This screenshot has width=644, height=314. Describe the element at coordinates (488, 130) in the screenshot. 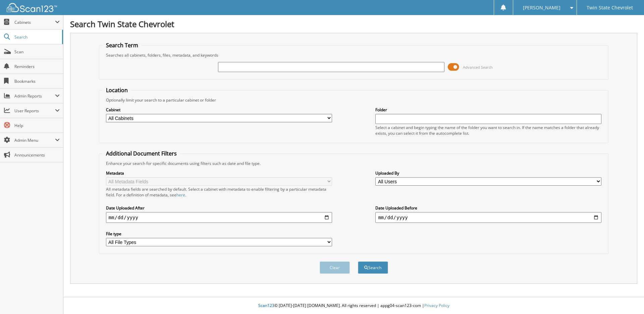

I see `div: Select a cabinet and begin typing the name of the folder you want to search in. If the name match...` at that location.